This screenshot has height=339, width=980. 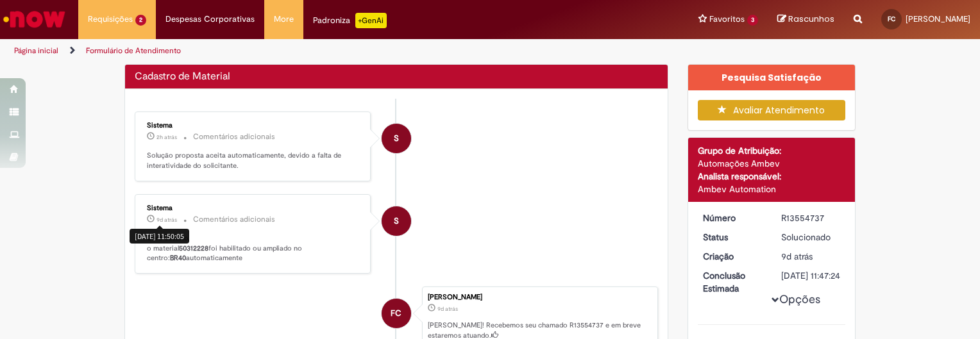 I want to click on dt: Conclusão Estimada, so click(x=732, y=282).